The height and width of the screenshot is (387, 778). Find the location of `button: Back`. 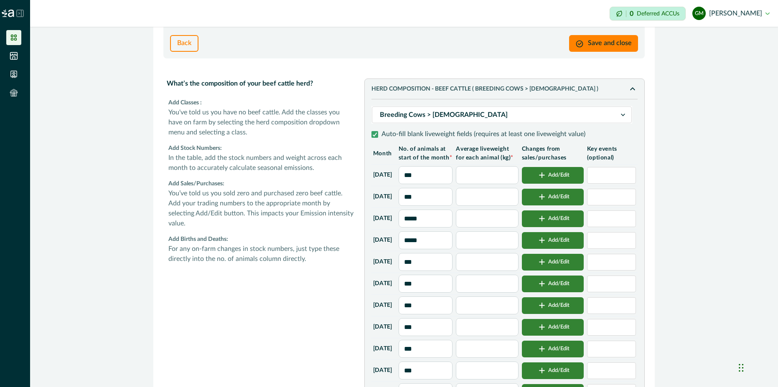

button: Back is located at coordinates (184, 43).